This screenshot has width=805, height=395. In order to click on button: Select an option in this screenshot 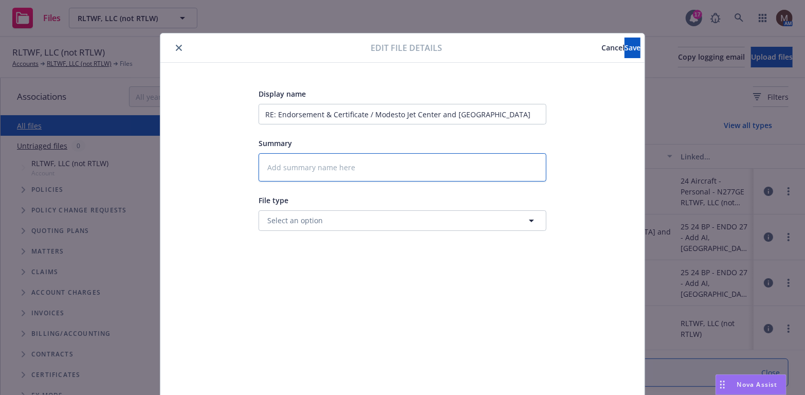, I will do `click(403, 221)`.